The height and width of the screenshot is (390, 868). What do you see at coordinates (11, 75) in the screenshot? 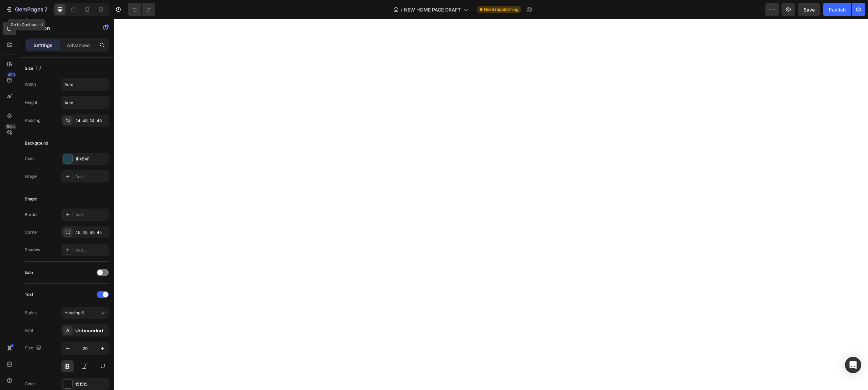
I see `div: 450` at bounding box center [11, 75].